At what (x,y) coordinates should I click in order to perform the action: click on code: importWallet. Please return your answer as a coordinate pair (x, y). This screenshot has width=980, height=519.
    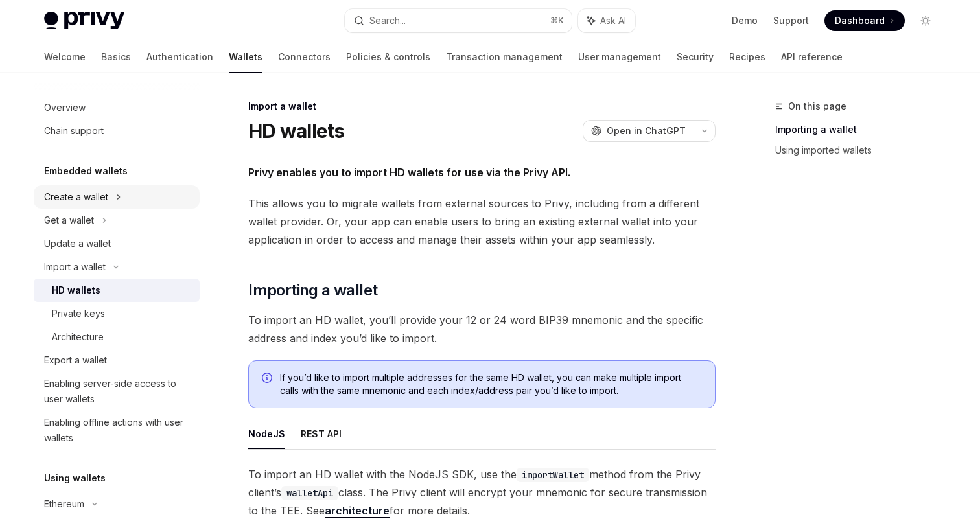
    Looking at the image, I should click on (553, 475).